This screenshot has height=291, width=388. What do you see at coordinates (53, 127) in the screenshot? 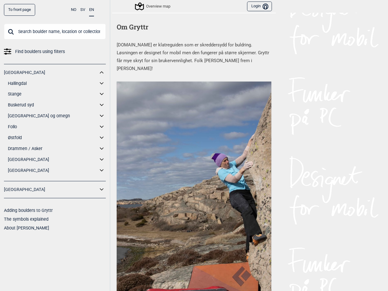
I see `a: Follo` at bounding box center [53, 127].